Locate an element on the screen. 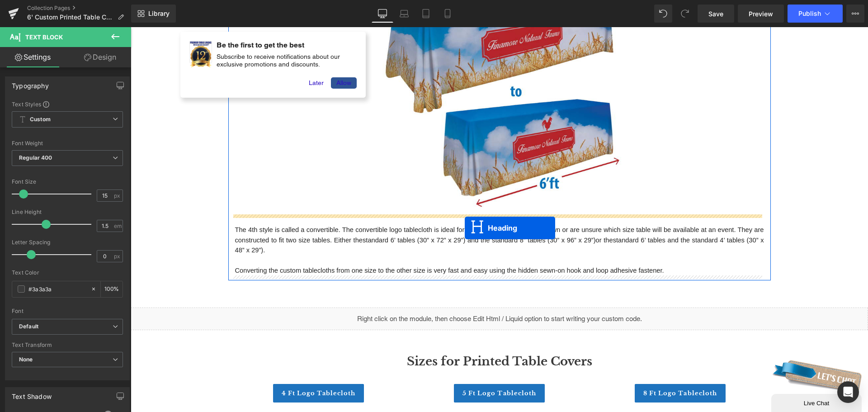  div: Text Styles is located at coordinates (67, 104).